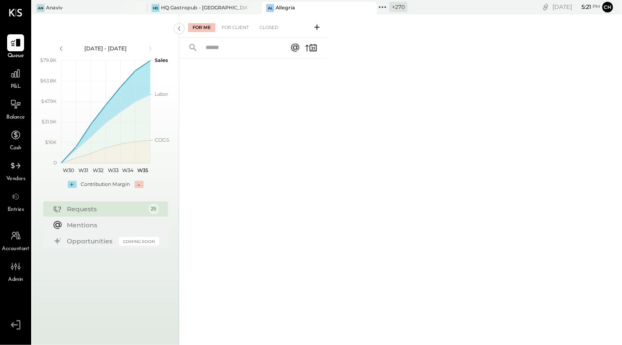 The image size is (622, 345). Describe the element at coordinates (91, 241) in the screenshot. I see `div: Opportunities` at that location.